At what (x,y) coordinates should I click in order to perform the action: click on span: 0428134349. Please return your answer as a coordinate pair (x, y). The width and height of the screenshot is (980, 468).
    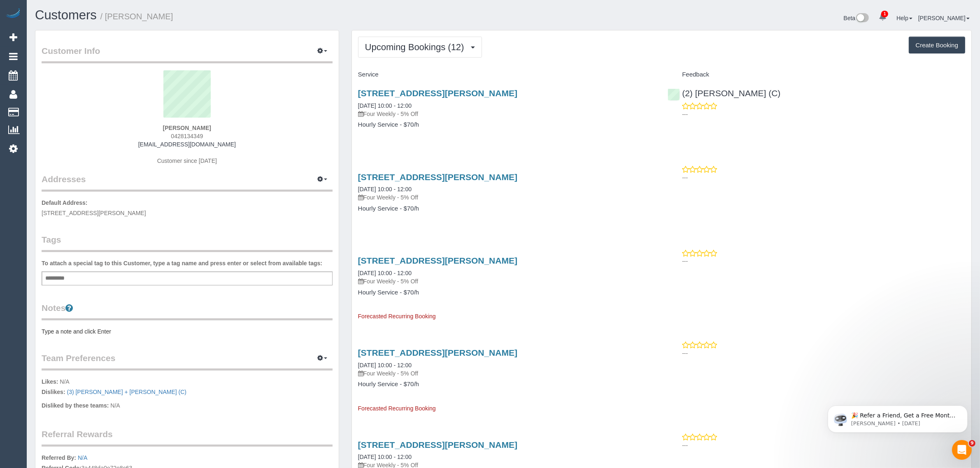
    Looking at the image, I should click on (186, 136).